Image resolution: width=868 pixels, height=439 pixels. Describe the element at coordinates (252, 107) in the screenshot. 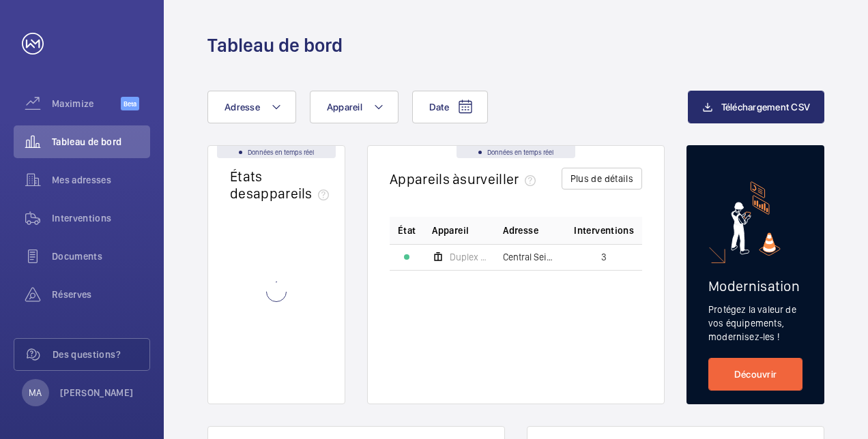

I see `button: Adresse` at that location.